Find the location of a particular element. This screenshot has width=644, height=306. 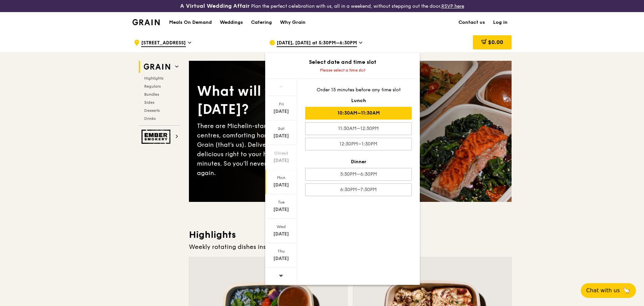

div: 11:30AM–12:30PM is located at coordinates (358, 128).